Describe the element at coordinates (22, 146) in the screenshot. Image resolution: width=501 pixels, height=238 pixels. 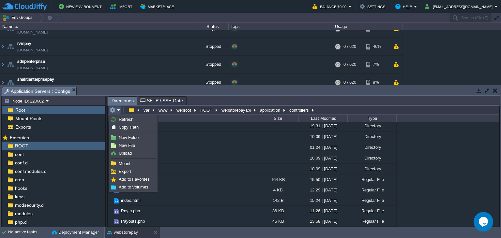
I see `span: ROOT` at that location.